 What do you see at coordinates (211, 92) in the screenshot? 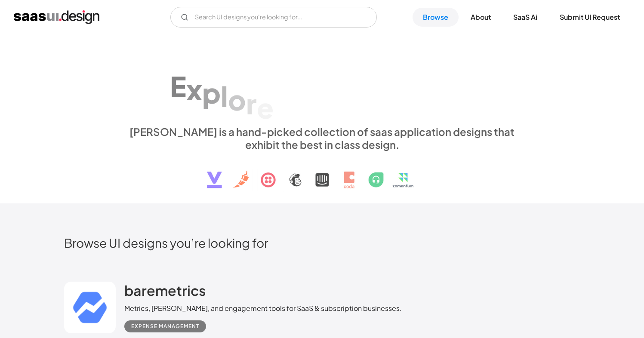
I see `div: p` at bounding box center [211, 92].